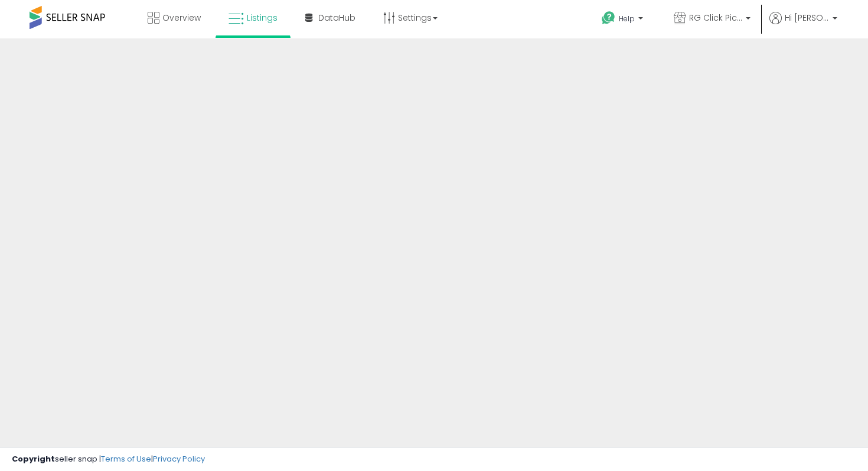 The height and width of the screenshot is (471, 868). I want to click on span: Overview, so click(182, 18).